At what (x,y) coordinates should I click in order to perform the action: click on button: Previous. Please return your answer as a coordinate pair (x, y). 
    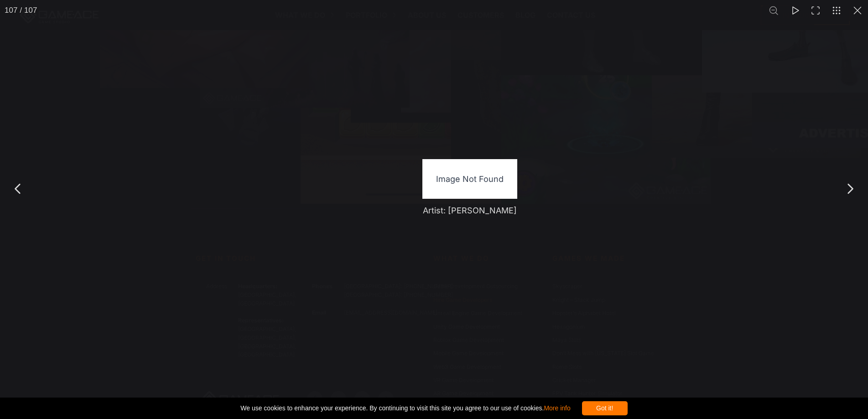
    Looking at the image, I should click on (18, 189).